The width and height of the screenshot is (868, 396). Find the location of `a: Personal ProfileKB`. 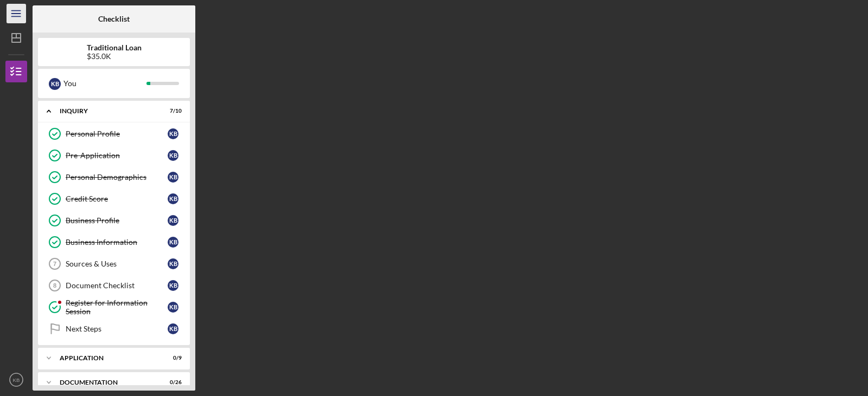

a: Personal ProfileKB is located at coordinates (114, 134).